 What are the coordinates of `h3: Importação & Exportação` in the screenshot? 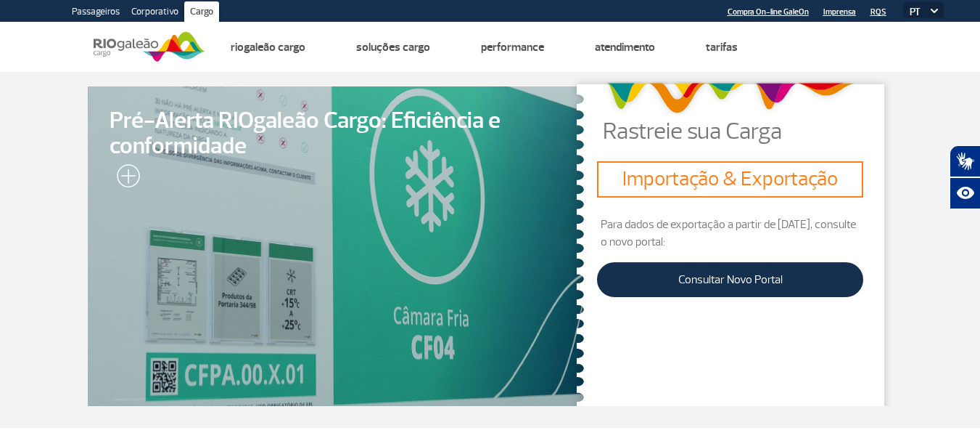 It's located at (730, 179).